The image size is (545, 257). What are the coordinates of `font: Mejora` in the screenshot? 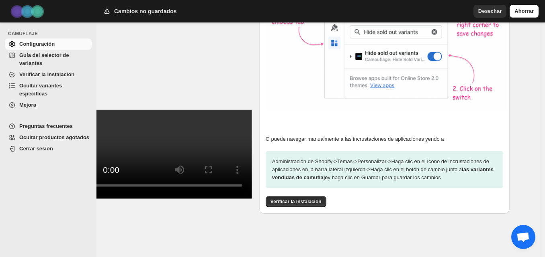 It's located at (28, 105).